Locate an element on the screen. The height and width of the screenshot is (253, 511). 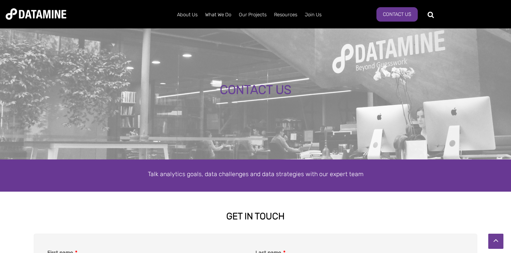
a: Contact Us is located at coordinates (397, 14).